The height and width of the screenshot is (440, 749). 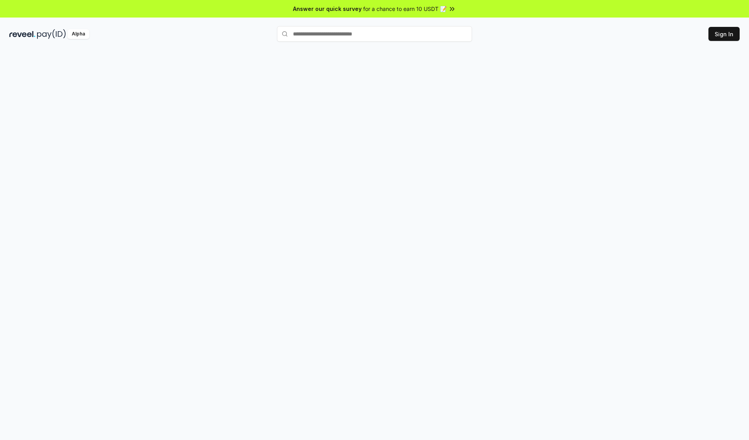 What do you see at coordinates (405, 9) in the screenshot?
I see `span: for a chance to earn 10 USDT 📝` at bounding box center [405, 9].